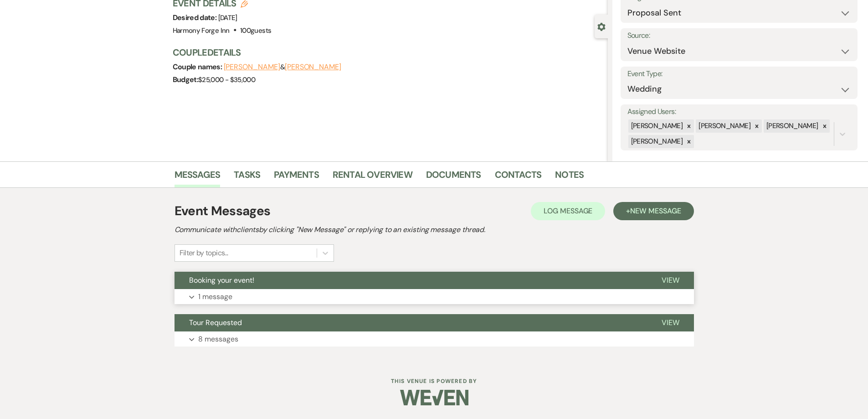  Describe the element at coordinates (655, 211) in the screenshot. I see `span: New Message` at that location.